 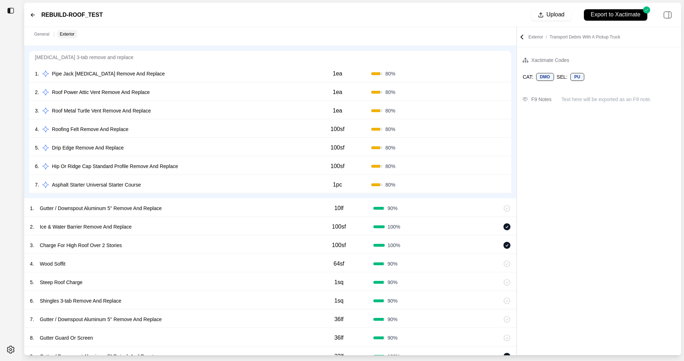 I want to click on p: Ice & Water Barrier Remove And Replace, so click(x=86, y=227).